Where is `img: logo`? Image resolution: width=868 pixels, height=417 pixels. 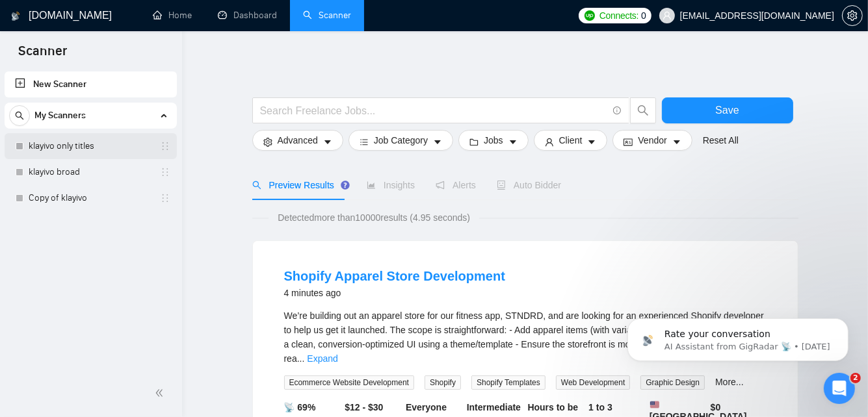 img: logo is located at coordinates (15, 16).